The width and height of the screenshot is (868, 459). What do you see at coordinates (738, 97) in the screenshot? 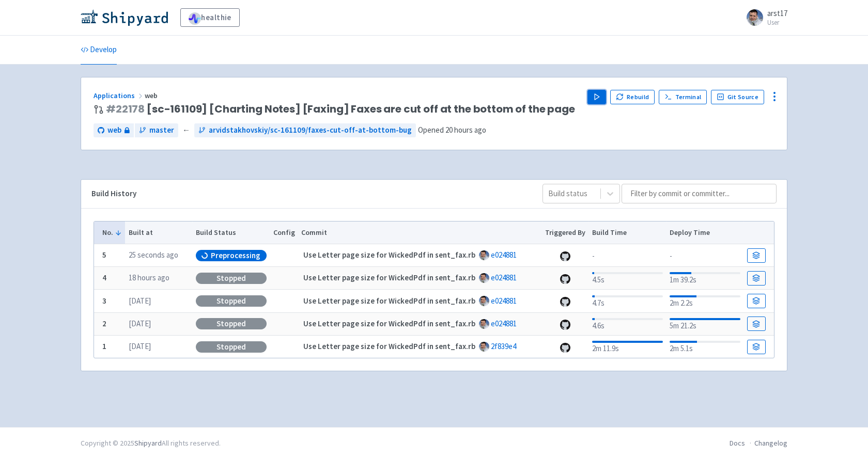
I see `a: Git Source` at bounding box center [738, 97].